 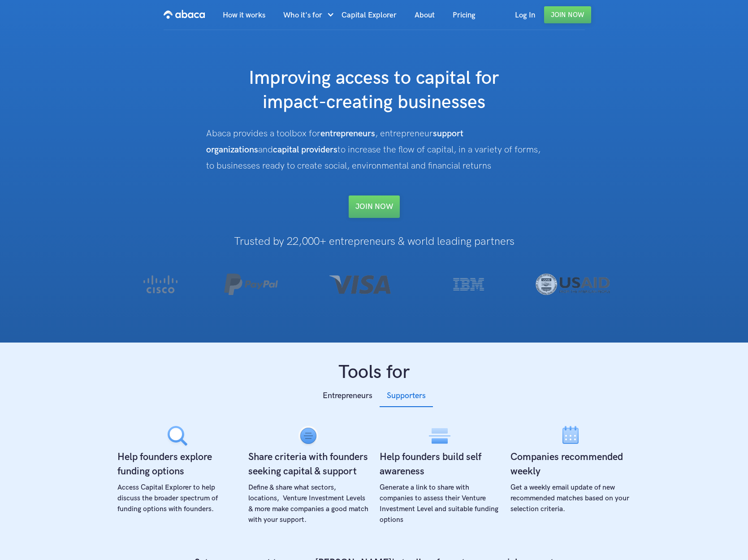 I want to click on div: Entrepreneurs, so click(x=347, y=396).